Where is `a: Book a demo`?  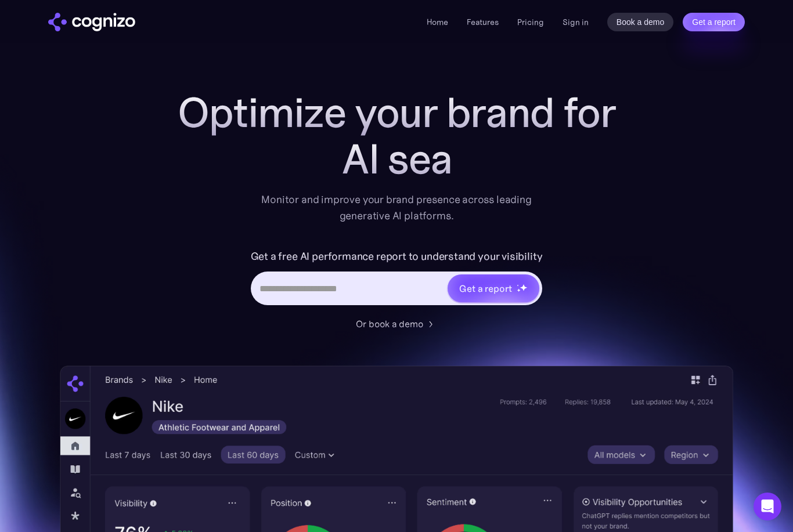
a: Book a demo is located at coordinates (640, 22).